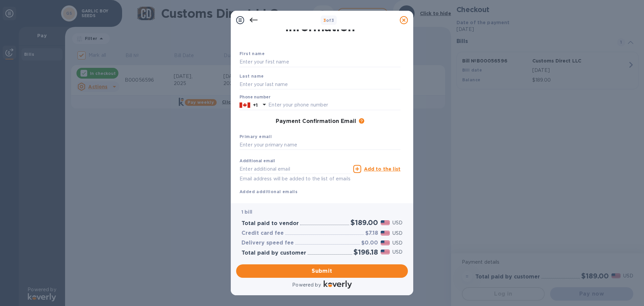 Image resolution: width=644 pixels, height=306 pixels. Describe the element at coordinates (322, 271) in the screenshot. I see `span: Submit` at that location.